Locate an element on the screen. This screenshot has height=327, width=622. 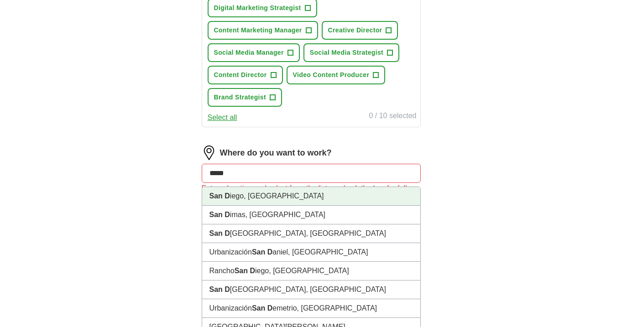
button: Video Content Producer is located at coordinates (336, 75).